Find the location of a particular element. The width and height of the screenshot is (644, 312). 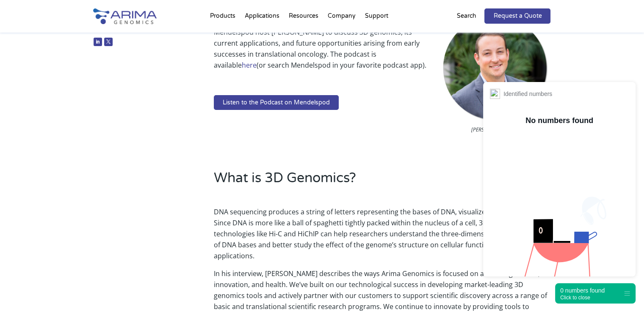

p: Search is located at coordinates (467, 16).